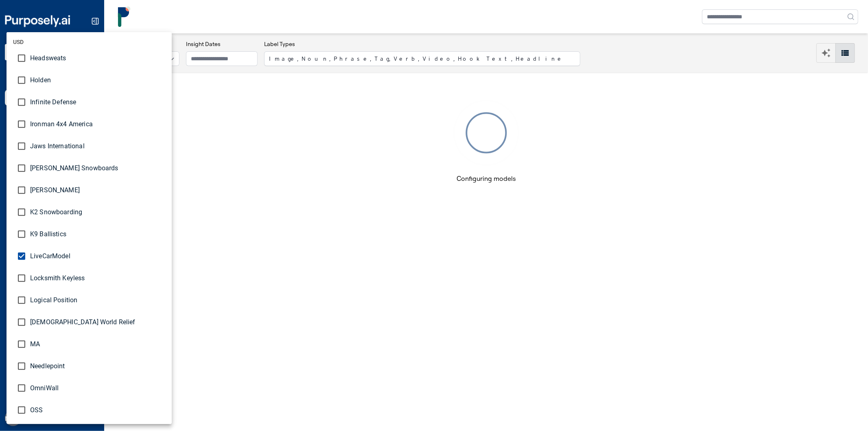 This screenshot has width=868, height=431. What do you see at coordinates (89, 42) in the screenshot?
I see `li: USD` at bounding box center [89, 42].